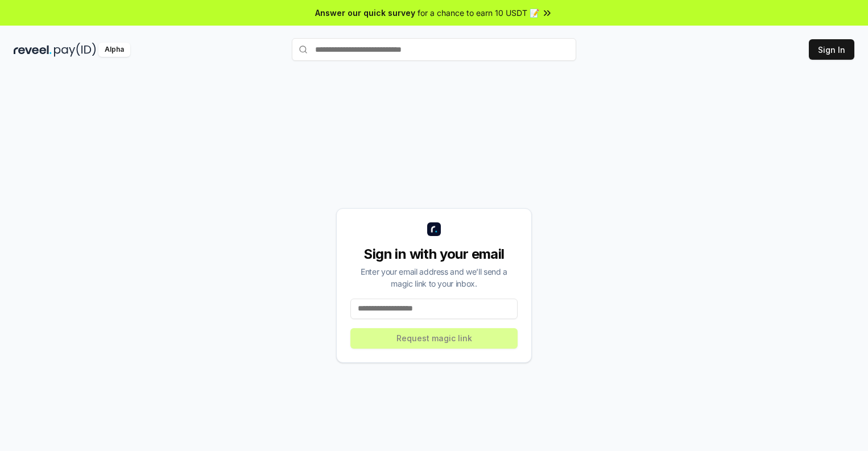 The image size is (868, 451). I want to click on img: pay_id, so click(75, 50).